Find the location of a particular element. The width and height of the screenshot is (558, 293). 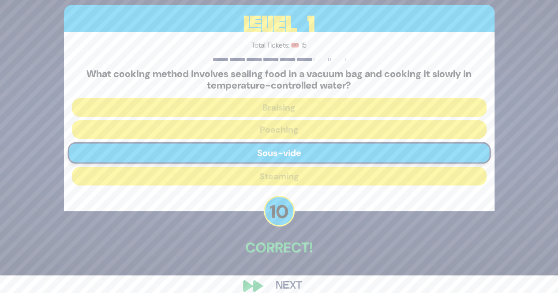

p: Correct! is located at coordinates (279, 248).